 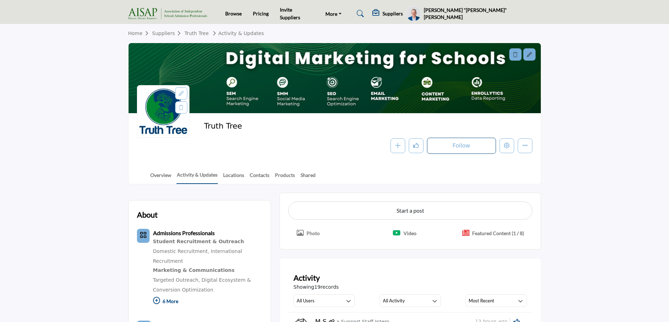 I want to click on a: More, so click(x=334, y=14).